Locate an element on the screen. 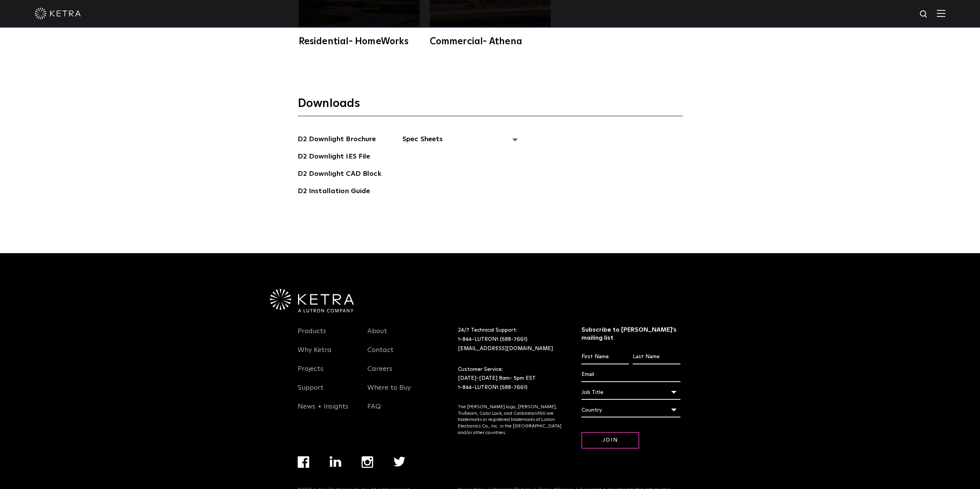 The image size is (980, 489). a: Careers is located at coordinates (380, 374).